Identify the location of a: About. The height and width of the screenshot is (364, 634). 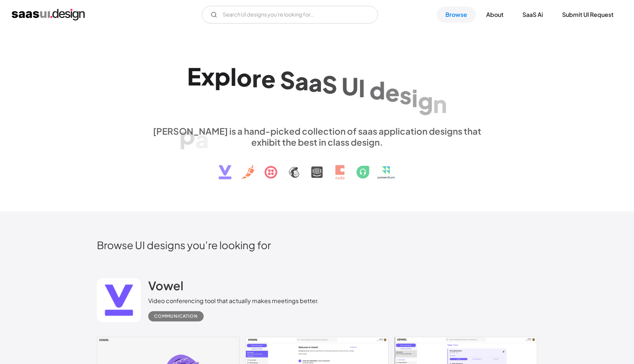
(495, 15).